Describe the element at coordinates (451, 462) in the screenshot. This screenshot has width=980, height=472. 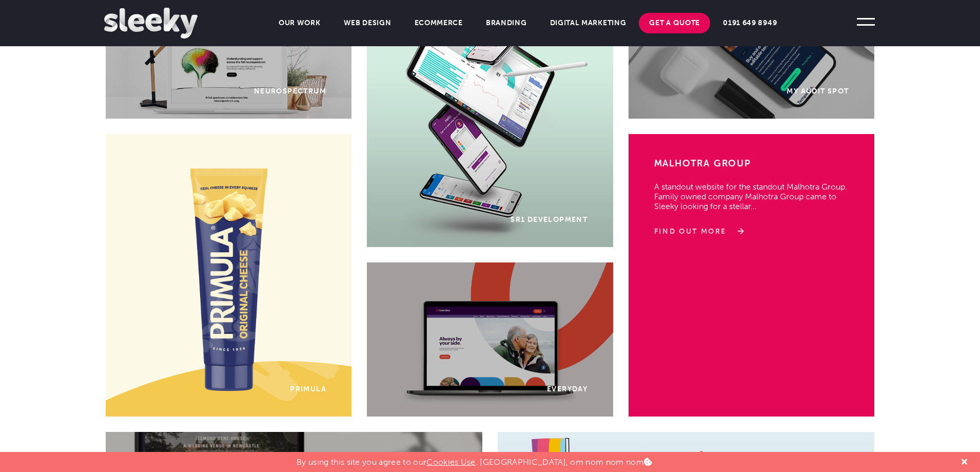
I see `a: Cookies Use` at that location.